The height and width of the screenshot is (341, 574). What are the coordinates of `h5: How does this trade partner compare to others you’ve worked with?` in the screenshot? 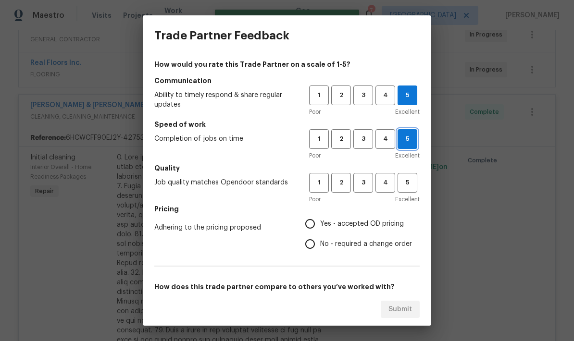 It's located at (287, 287).